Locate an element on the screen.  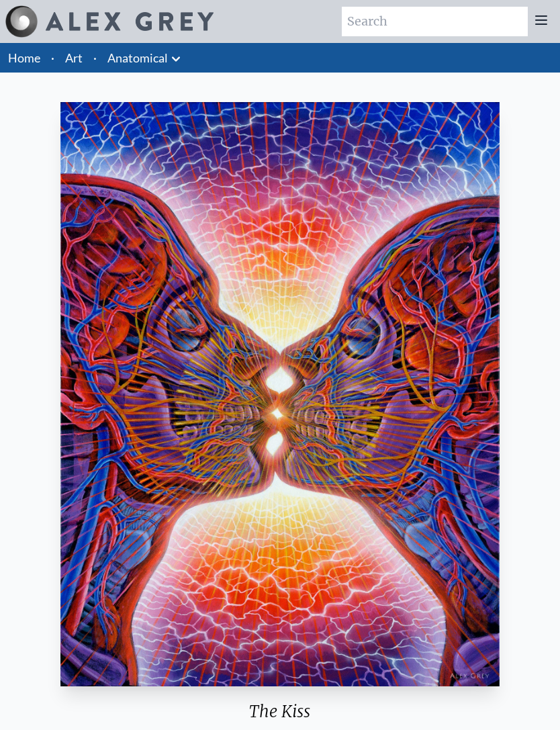
input: Search is located at coordinates (435, 21).